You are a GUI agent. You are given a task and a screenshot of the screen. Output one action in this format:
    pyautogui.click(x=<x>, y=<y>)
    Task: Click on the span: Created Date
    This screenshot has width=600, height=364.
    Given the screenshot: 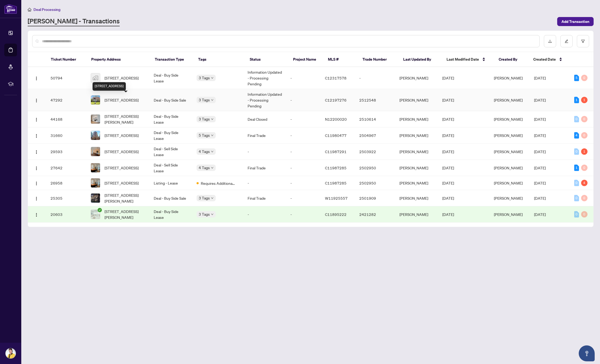 What is the action you would take?
    pyautogui.click(x=545, y=60)
    